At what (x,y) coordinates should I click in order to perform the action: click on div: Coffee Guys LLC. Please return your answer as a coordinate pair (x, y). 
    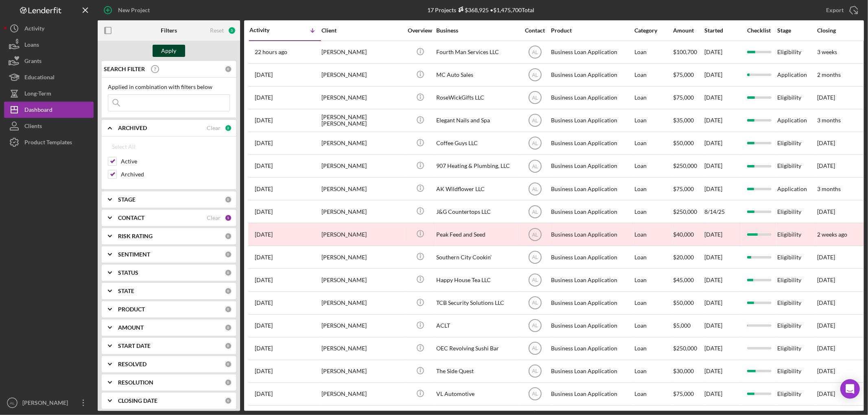
    Looking at the image, I should click on (477, 143).